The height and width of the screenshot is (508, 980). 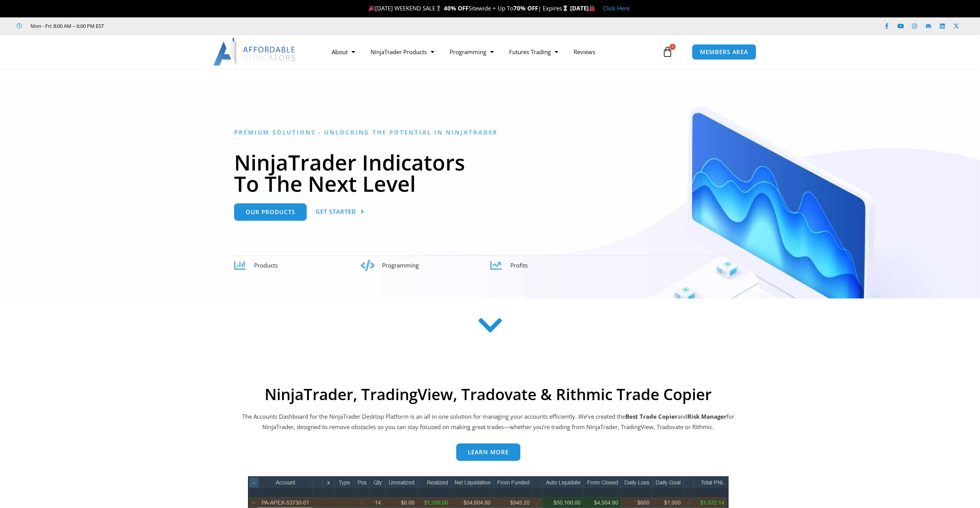 I want to click on span: Get Started, so click(x=336, y=211).